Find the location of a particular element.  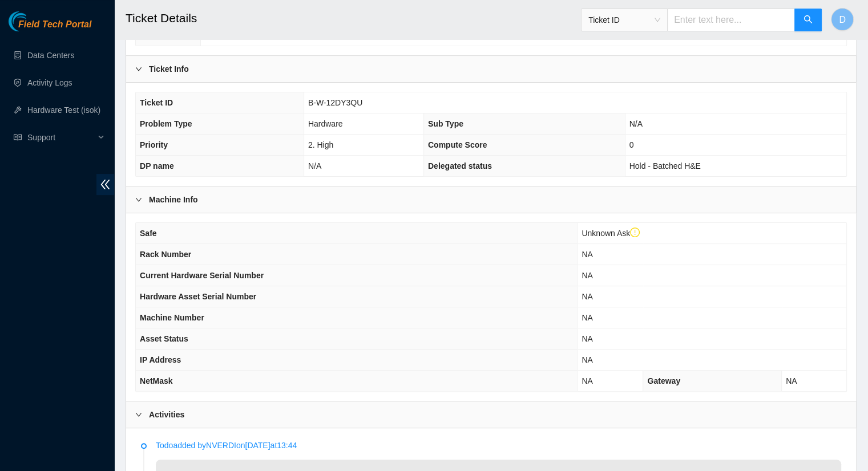

span: Hold - Batched H&E is located at coordinates (665, 166).